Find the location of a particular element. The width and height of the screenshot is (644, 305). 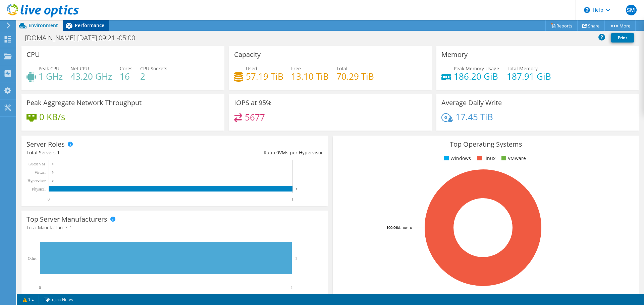

li: Windows is located at coordinates (456, 159).